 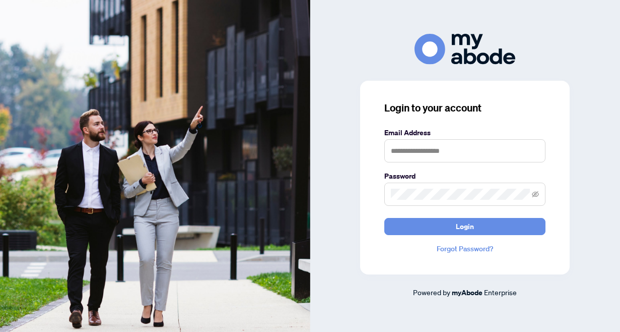 What do you see at coordinates (465, 49) in the screenshot?
I see `img: ma-logo` at bounding box center [465, 49].